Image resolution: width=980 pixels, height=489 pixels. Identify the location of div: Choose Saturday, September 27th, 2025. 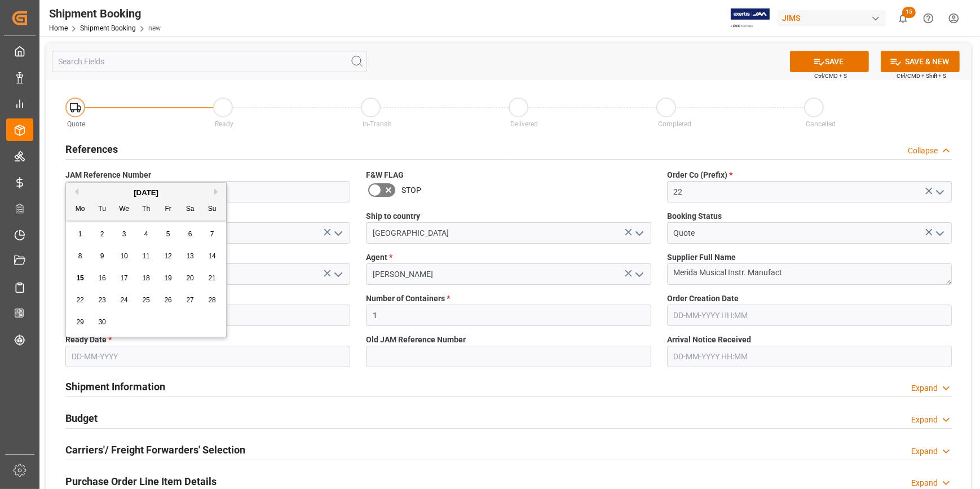
(190, 300).